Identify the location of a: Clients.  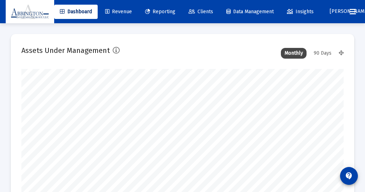
(201, 12).